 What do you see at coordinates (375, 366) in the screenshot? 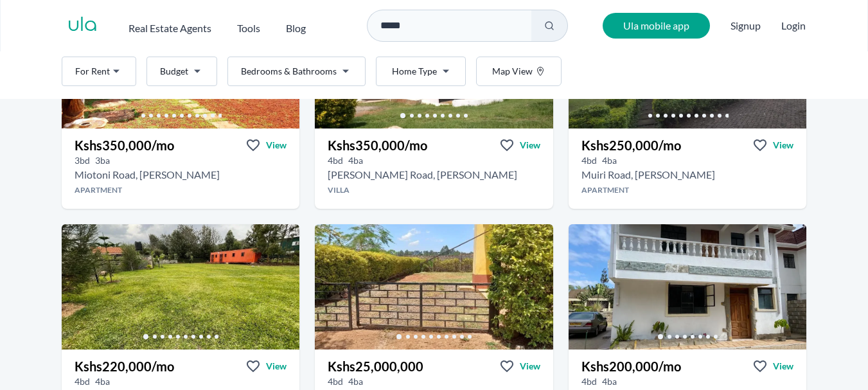
I see `h3: Kshs 25,000,000` at bounding box center [375, 366].